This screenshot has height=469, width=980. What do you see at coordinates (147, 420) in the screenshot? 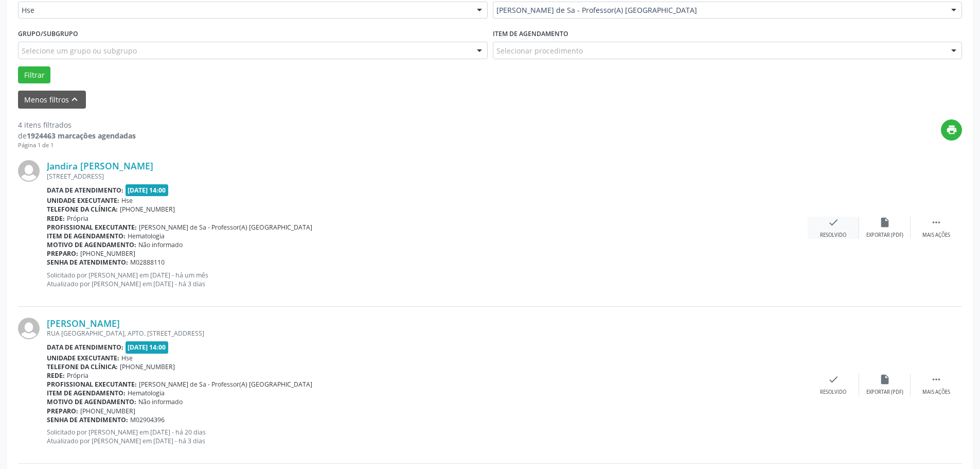
I see `span: M02904396` at bounding box center [147, 420].